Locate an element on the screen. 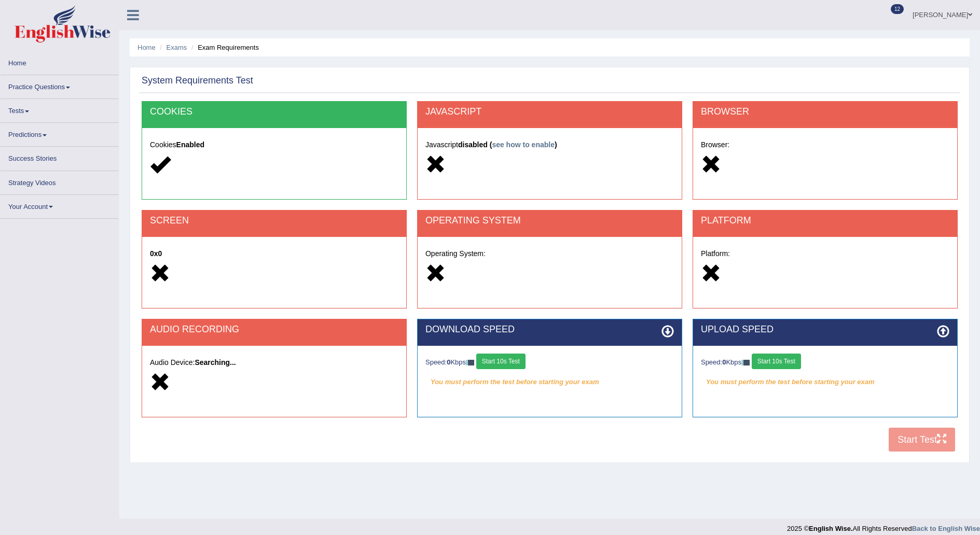 The height and width of the screenshot is (535, 980). h2: JAVASCRIPT is located at coordinates (549, 112).